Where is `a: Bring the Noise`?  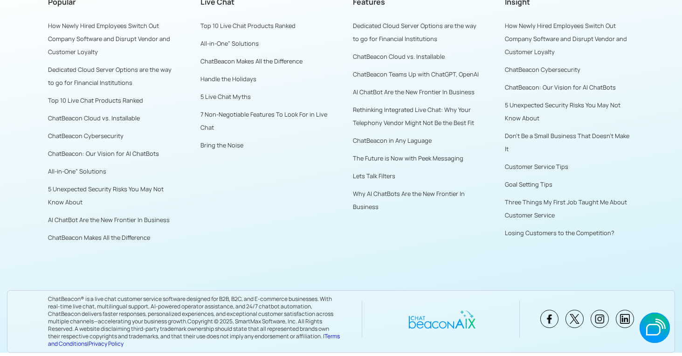 a: Bring the Noise is located at coordinates (222, 145).